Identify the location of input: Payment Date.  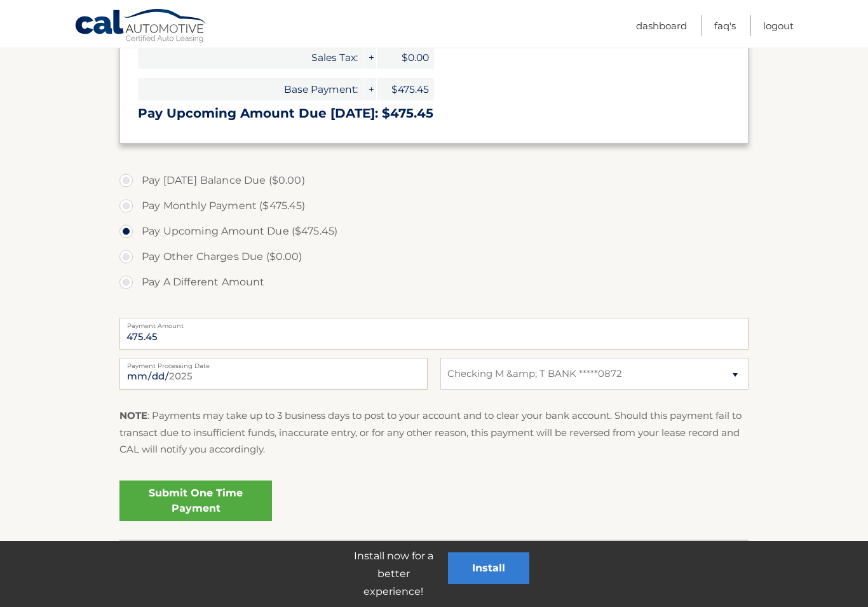
(273, 374).